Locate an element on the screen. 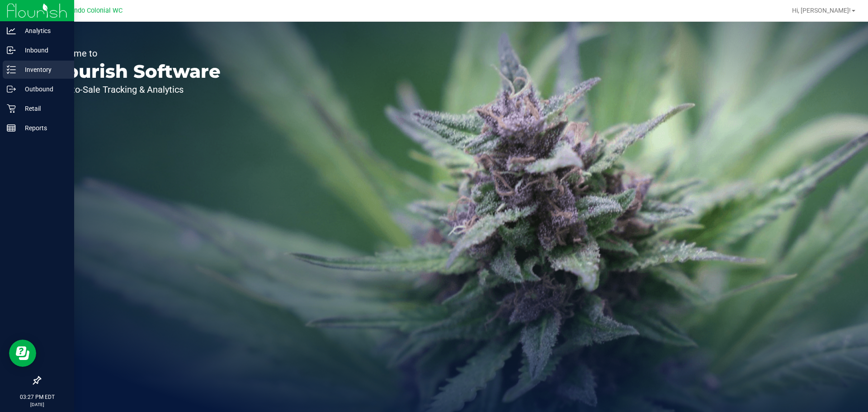  span: Orlando Colonial WC is located at coordinates (92, 10).